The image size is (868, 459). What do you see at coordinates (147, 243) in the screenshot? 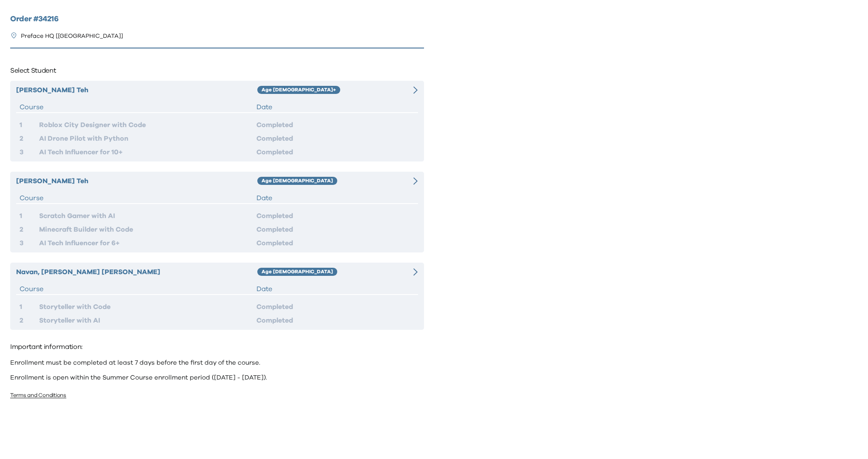
I see `div: AI Tech Influencer for 6+` at bounding box center [147, 243].